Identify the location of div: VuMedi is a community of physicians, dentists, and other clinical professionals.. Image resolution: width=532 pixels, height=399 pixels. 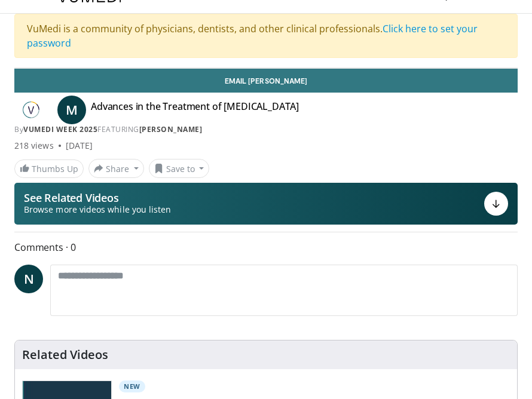
(266, 36).